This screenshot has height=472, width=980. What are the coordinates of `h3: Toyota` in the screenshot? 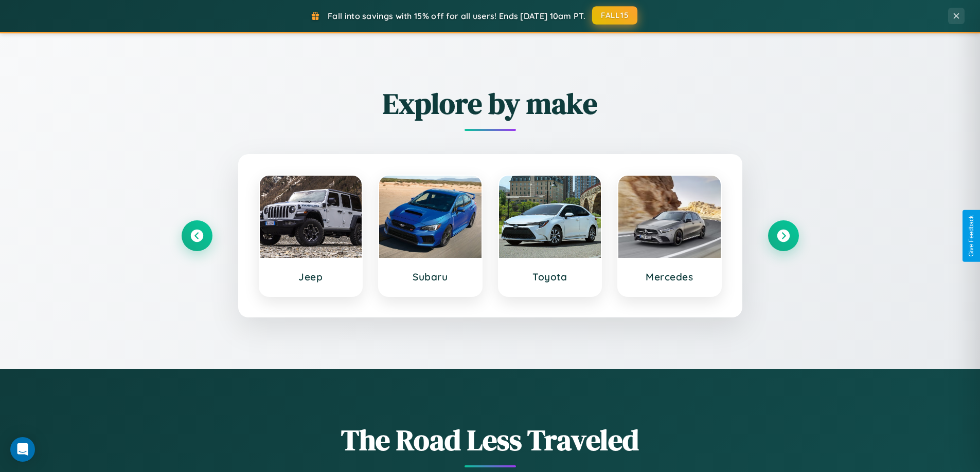 It's located at (550, 277).